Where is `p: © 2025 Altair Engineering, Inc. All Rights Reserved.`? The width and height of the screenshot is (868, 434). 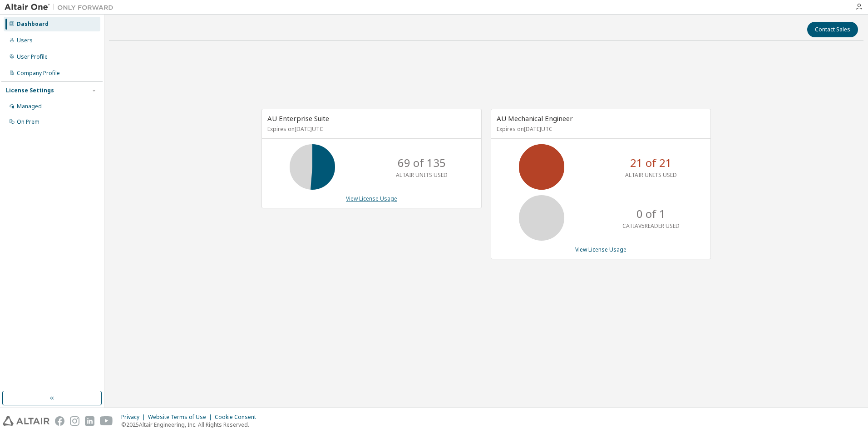 p: © 2025 Altair Engineering, Inc. All Rights Reserved. is located at coordinates (191, 424).